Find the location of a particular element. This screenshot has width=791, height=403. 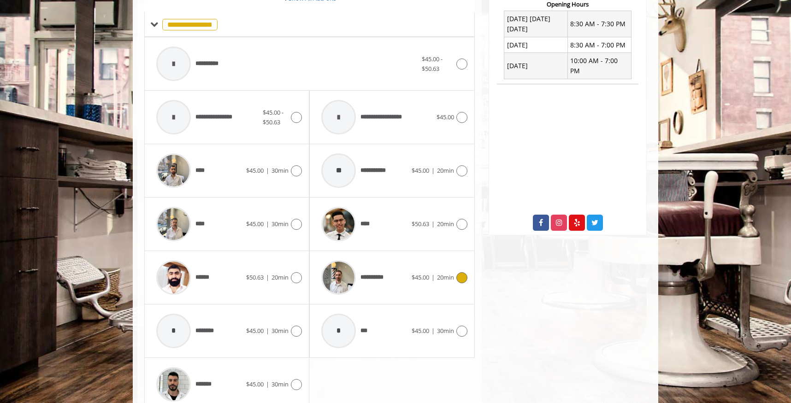

td: 8:30 AM - 7:00 PM is located at coordinates (599, 45).